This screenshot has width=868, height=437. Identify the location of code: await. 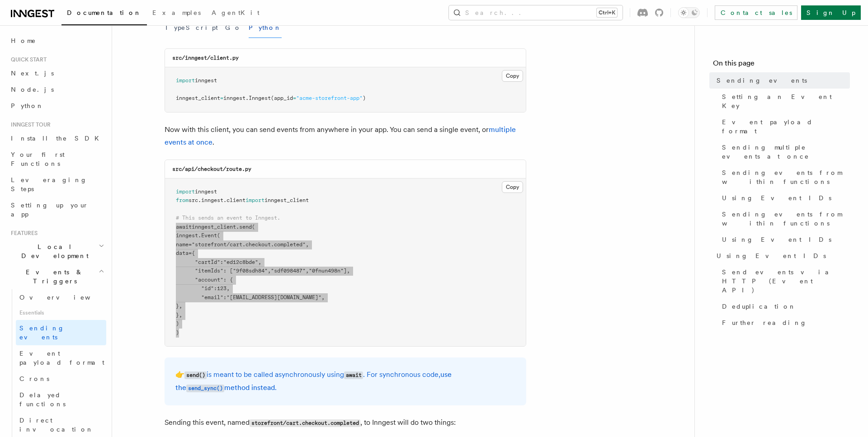
(354, 375).